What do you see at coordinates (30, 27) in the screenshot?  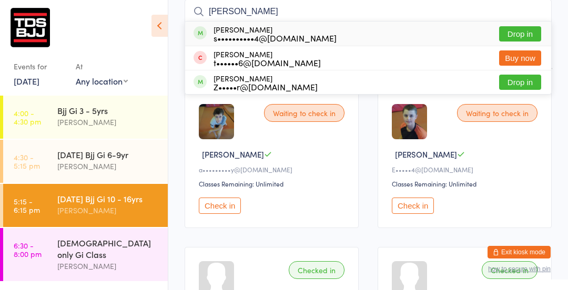 I see `img: gary-porter-tds-bjj` at bounding box center [30, 27].